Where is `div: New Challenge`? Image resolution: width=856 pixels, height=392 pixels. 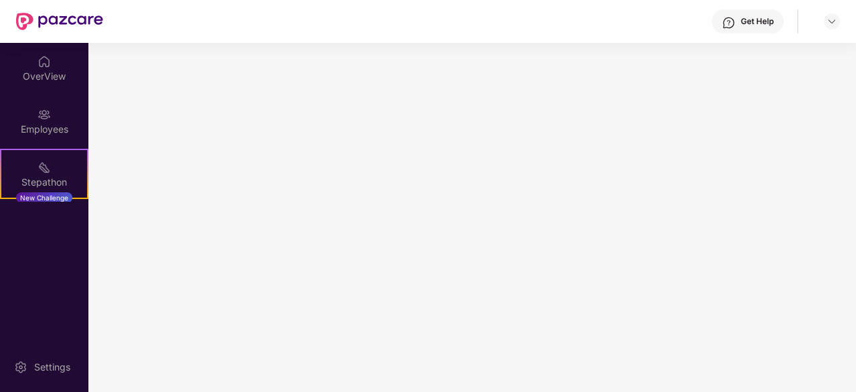
div: New Challenge is located at coordinates (44, 198).